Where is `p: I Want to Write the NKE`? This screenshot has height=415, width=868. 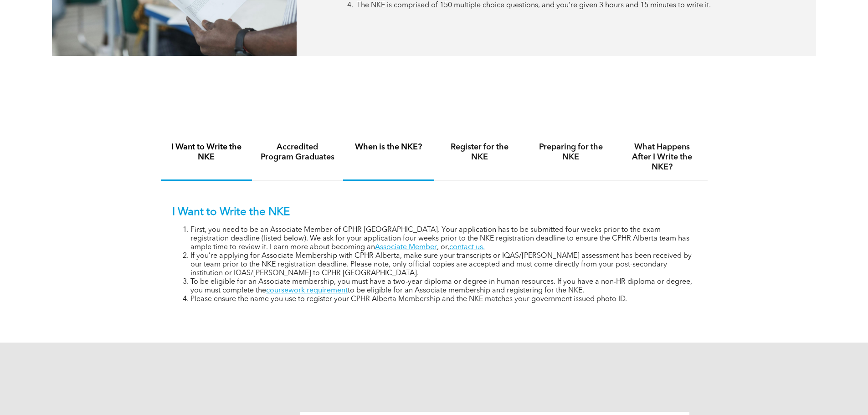 p: I Want to Write the NKE is located at coordinates (434, 212).